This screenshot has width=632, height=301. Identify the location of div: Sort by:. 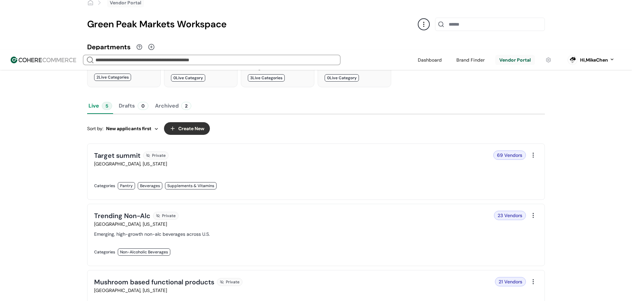
(123, 128).